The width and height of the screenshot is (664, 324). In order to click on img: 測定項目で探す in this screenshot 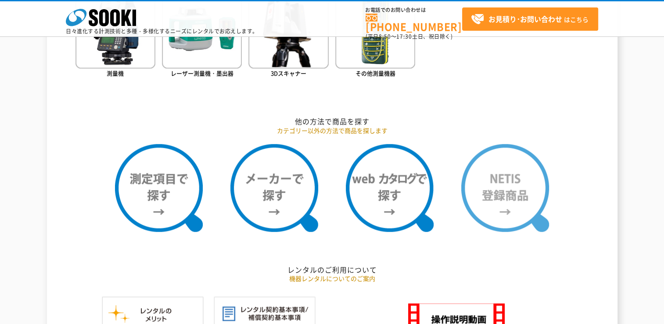, I will do `click(159, 188)`.